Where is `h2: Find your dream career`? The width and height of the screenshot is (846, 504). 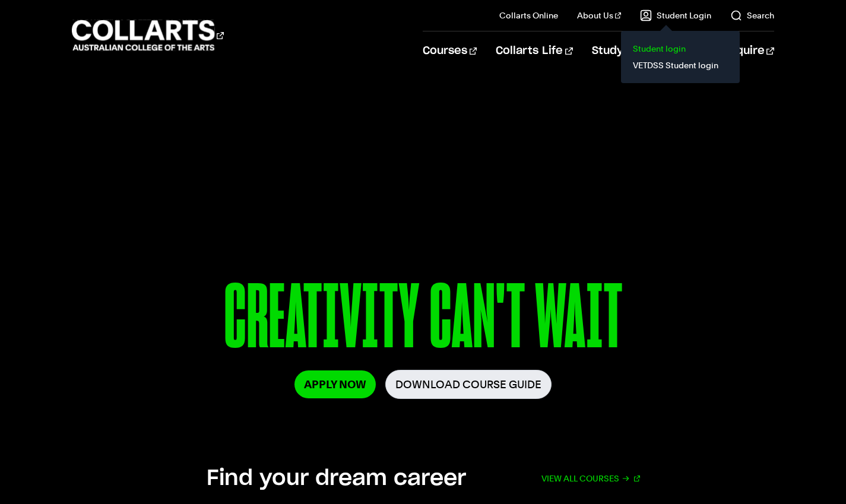 h2: Find your dream career is located at coordinates (336, 478).